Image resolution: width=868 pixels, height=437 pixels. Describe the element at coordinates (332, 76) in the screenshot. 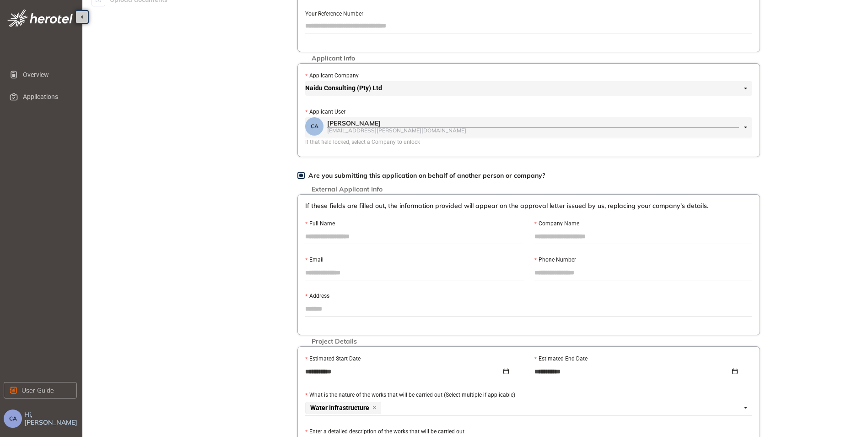

I see `label: Applicant Company` at that location.